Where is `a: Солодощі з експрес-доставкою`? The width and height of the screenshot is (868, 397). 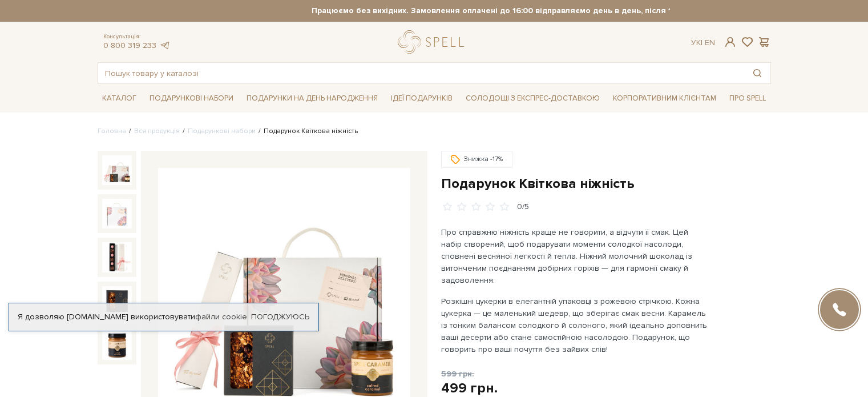
a: Солодощі з експрес-доставкою is located at coordinates (533, 98).